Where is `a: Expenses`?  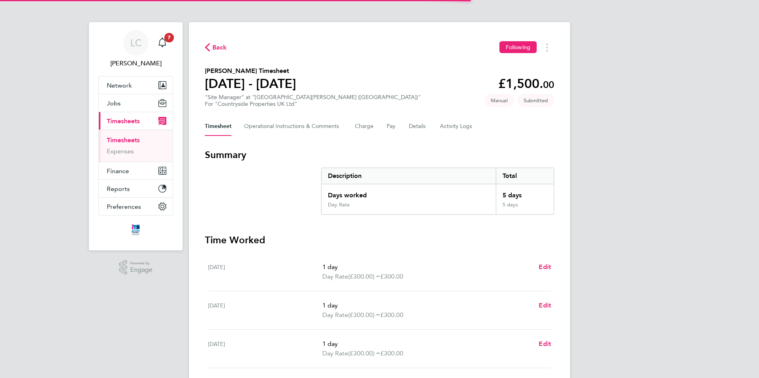 a: Expenses is located at coordinates (120, 151).